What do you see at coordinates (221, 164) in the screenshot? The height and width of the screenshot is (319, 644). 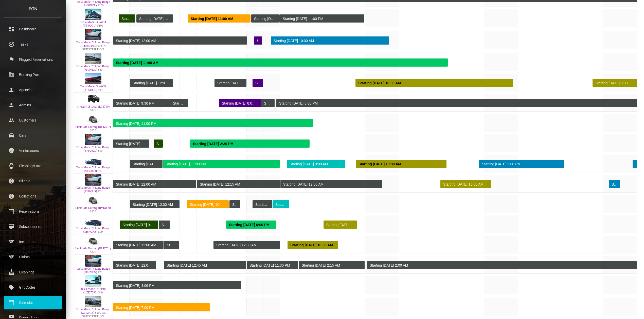 I see `div: Rented for 7 days by Riazul Alam . Current status is rental .` at bounding box center [221, 164].